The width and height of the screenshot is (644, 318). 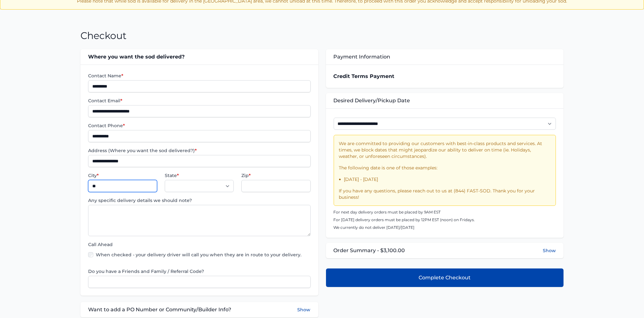 I want to click on p: We are committed to providing our customers with best-in-class products and services. At times, w..., so click(x=445, y=150).